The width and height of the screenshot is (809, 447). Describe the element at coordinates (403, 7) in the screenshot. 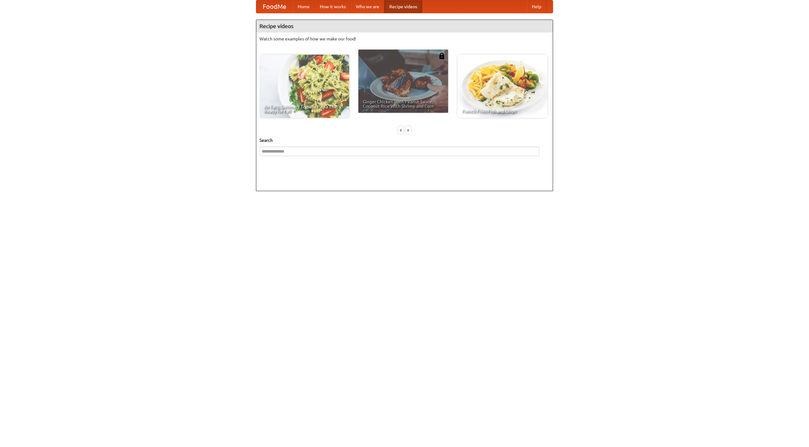

I see `a: Recipe videos` at that location.